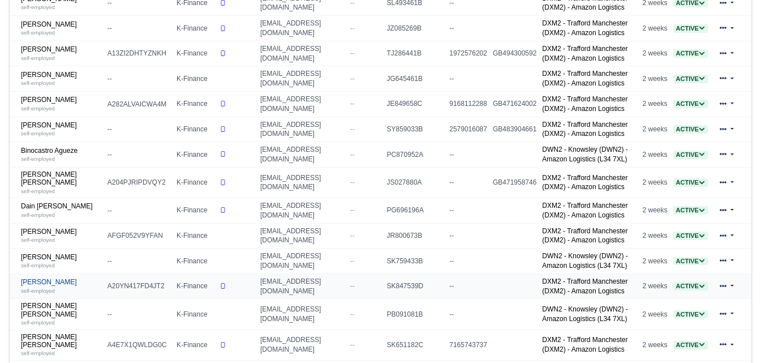  Describe the element at coordinates (514, 182) in the screenshot. I see `td: GB471958746` at that location.